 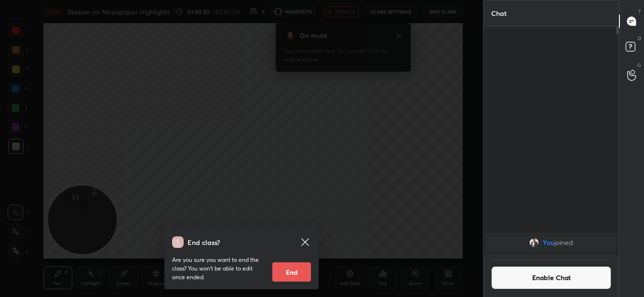 I want to click on p: D, so click(x=639, y=38).